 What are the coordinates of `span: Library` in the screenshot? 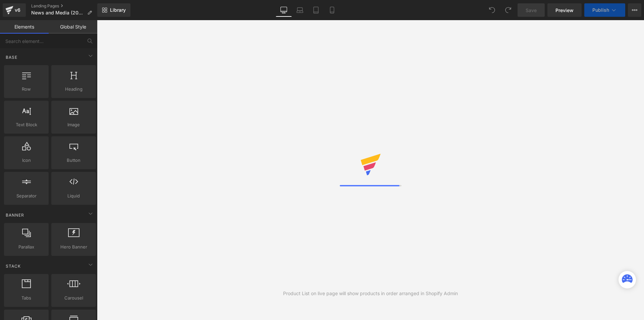 It's located at (118, 10).